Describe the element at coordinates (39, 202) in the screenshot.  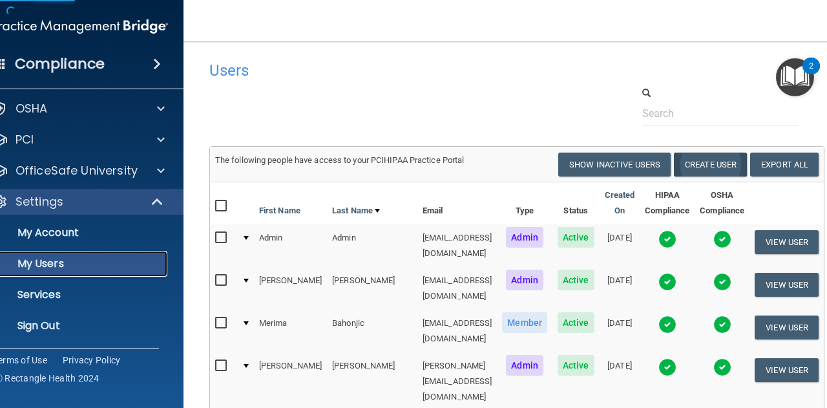
I see `p: Settings` at that location.